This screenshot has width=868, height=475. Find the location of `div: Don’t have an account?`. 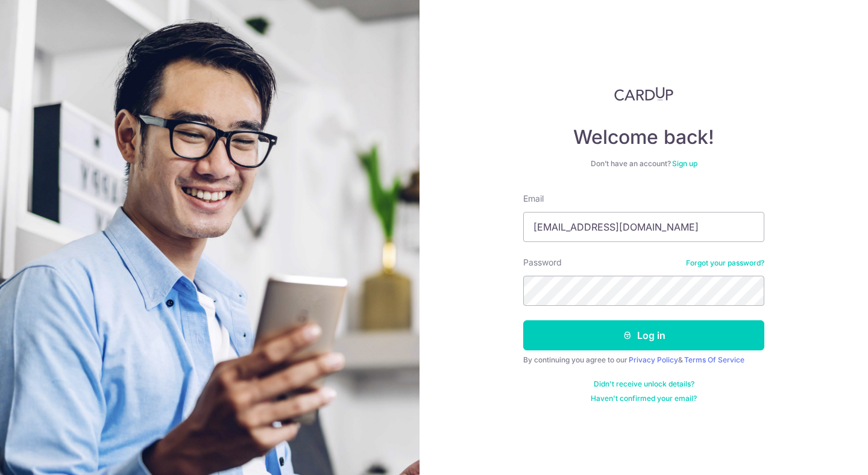

div: Don’t have an account? is located at coordinates (644, 164).